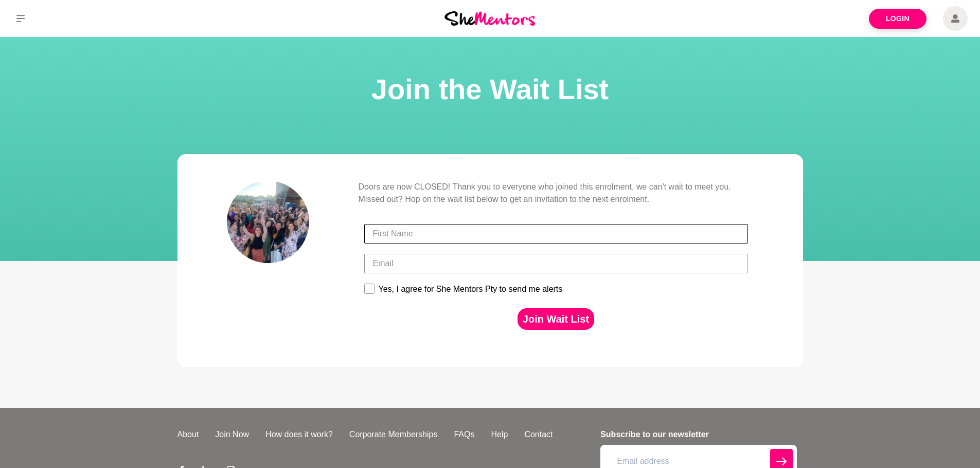  I want to click on a: Login, so click(897, 18).